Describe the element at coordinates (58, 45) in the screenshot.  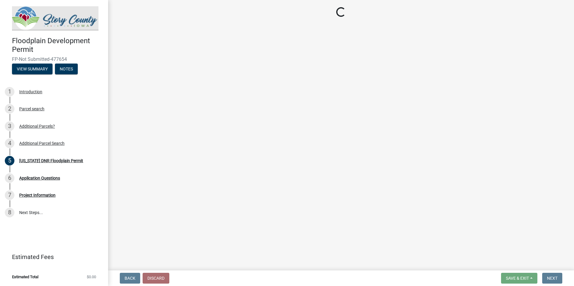
I see `h4: Floodplain Development Permit` at that location.